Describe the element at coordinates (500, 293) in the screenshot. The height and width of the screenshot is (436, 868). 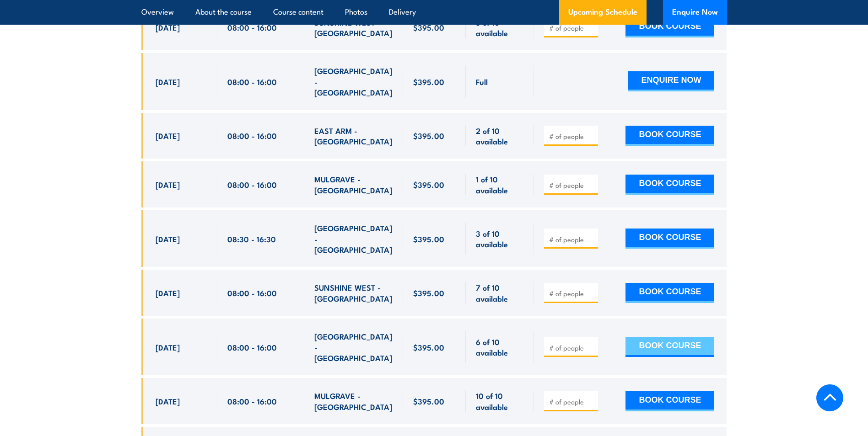
I see `span: 7 of 10 available` at that location.